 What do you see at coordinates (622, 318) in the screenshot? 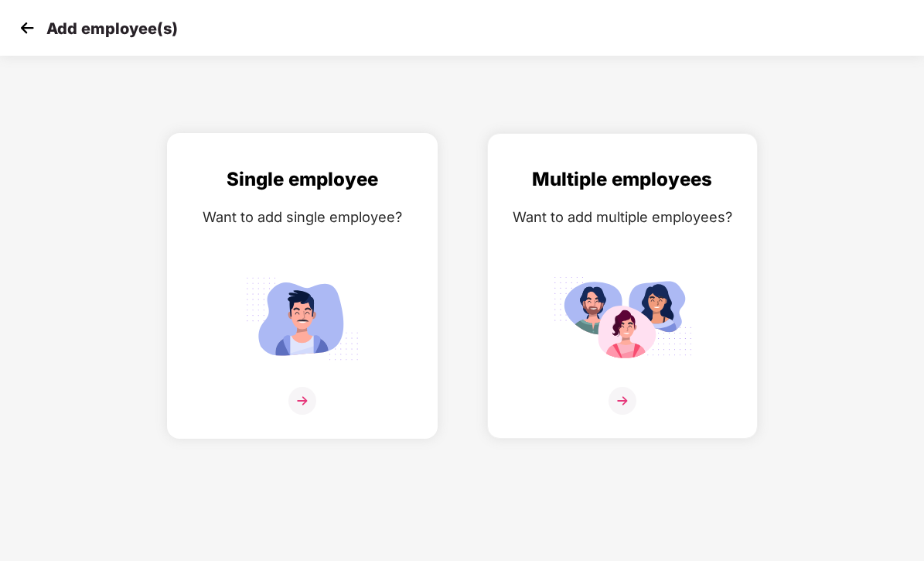
I see `img: svg+xml;base64,PHN2ZyB4bWxucz0iaHR0cDovL3d3dy53My5vcmcvMjAwMC9zdmciIGlkPSJNdWx0aXBsZV9lbXBsb3llZS...` at bounding box center [622, 318].